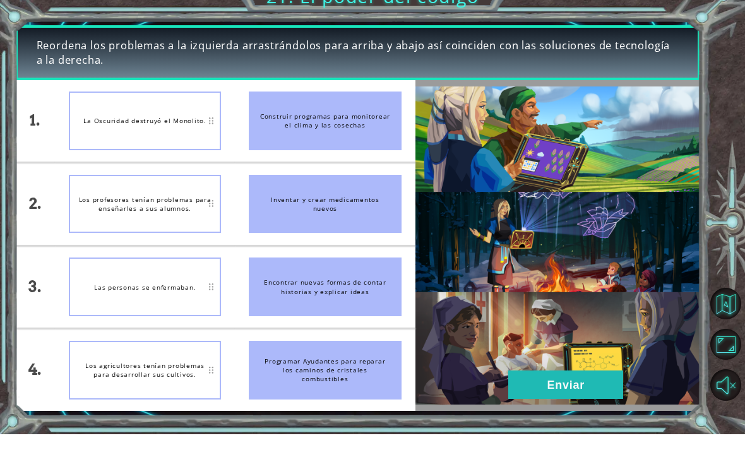 The image size is (745, 450). What do you see at coordinates (35, 137) in the screenshot?
I see `div: 1.` at bounding box center [35, 137].